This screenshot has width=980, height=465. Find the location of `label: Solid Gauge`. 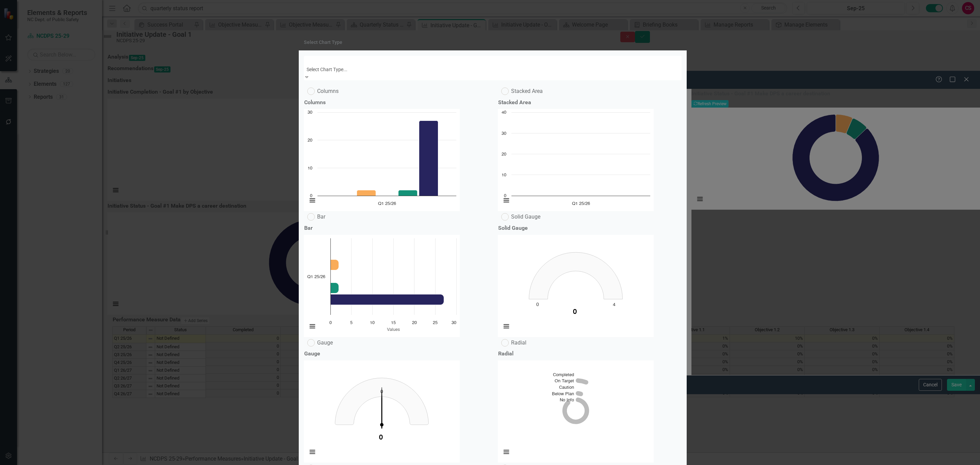

label: Solid Gauge is located at coordinates (521, 217).